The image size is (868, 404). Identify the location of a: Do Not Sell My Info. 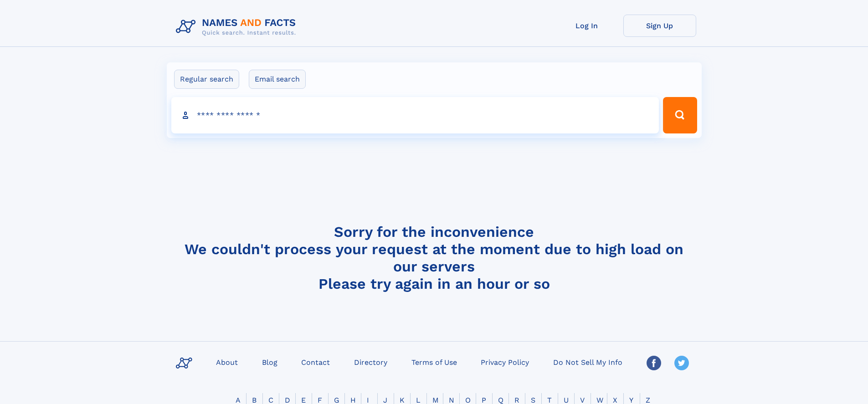
(588, 362).